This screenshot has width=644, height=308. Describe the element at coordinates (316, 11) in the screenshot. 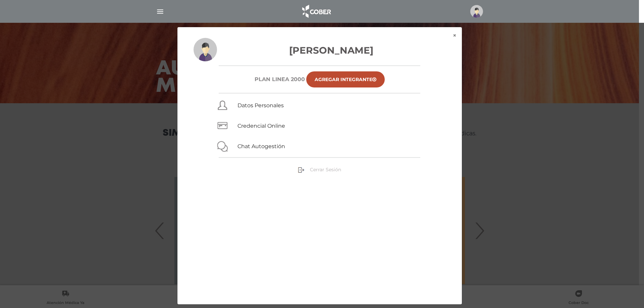

I see `img: logo_cober_home-white.png` at that location.